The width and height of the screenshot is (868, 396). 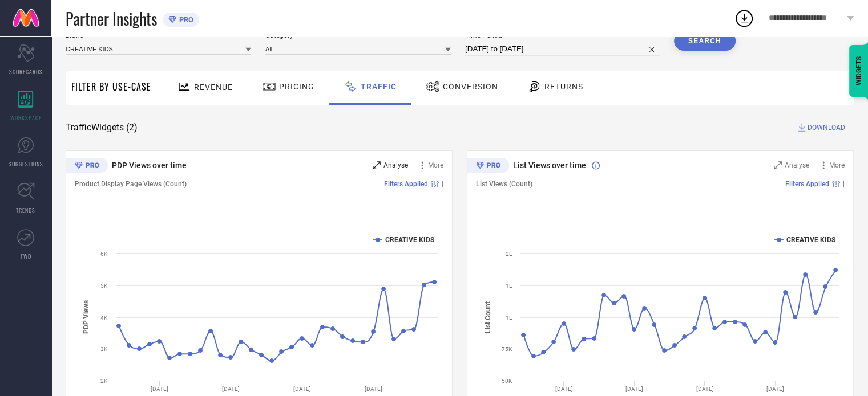 I want to click on span: Traffic, so click(x=378, y=87).